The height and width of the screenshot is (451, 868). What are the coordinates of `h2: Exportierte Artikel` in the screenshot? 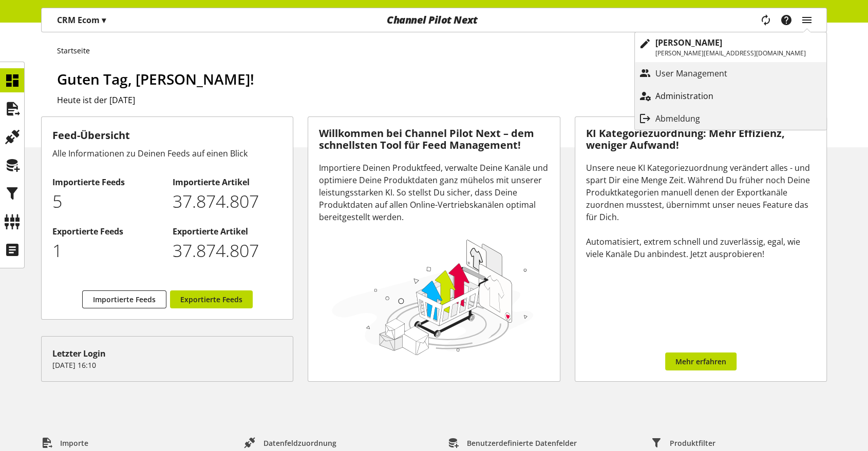 It's located at (227, 232).